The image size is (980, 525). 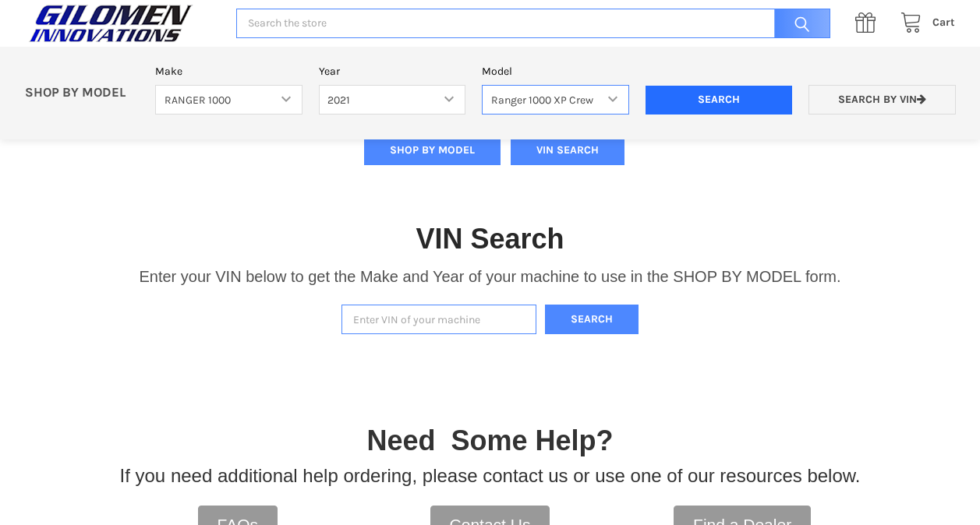 What do you see at coordinates (944, 22) in the screenshot?
I see `span: Cart` at bounding box center [944, 22].